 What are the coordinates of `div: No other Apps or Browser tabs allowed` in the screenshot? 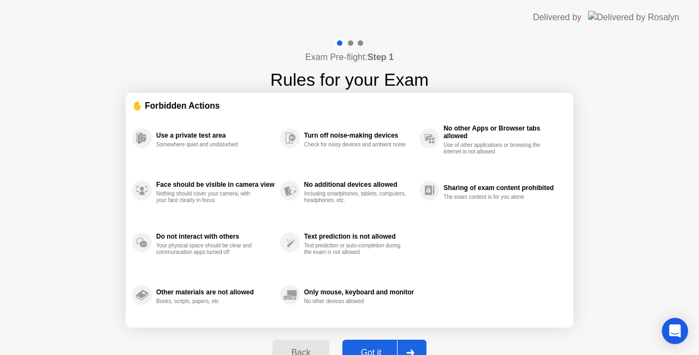 It's located at (503, 132).